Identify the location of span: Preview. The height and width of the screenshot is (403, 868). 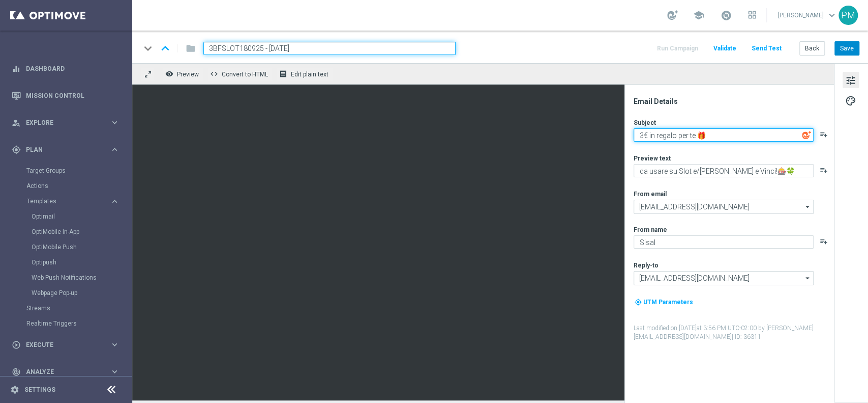
(188, 74).